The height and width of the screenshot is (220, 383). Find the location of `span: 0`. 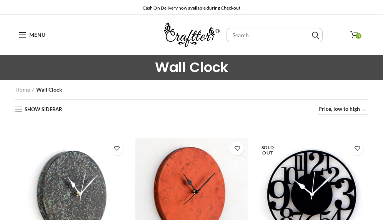

span: 0 is located at coordinates (358, 36).